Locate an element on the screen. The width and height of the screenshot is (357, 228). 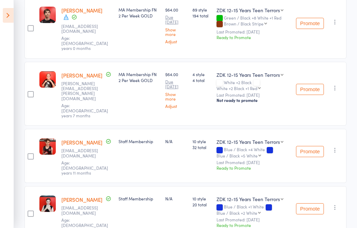
div: Blue / Black +4 White is located at coordinates (253, 152).